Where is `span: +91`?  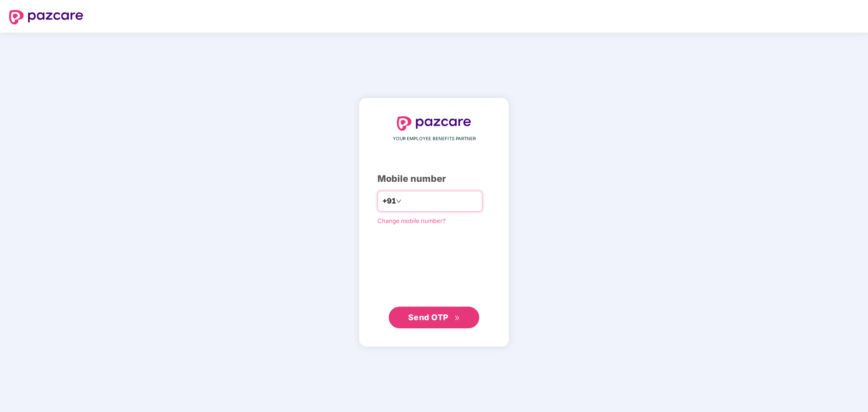 span: +91 is located at coordinates (389, 201).